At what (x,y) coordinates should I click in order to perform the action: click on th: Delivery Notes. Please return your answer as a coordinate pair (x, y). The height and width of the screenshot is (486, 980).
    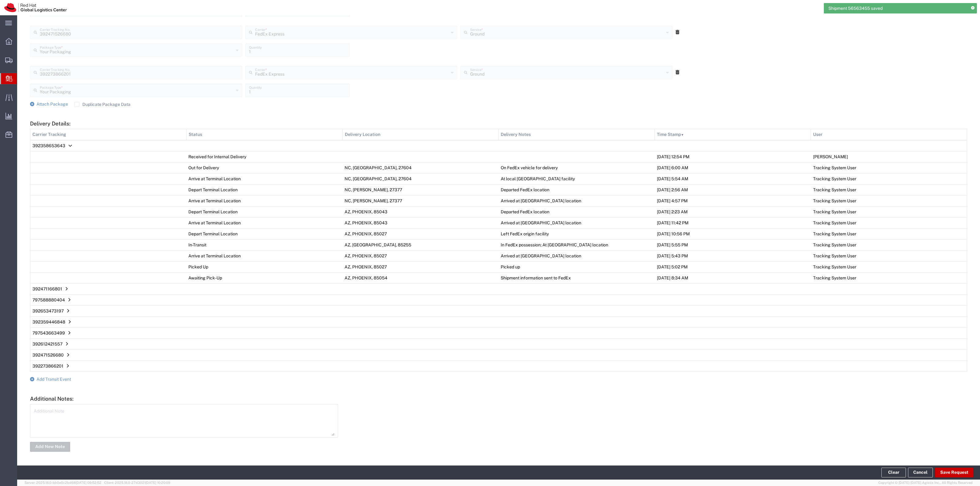
    Looking at the image, I should click on (577, 134).